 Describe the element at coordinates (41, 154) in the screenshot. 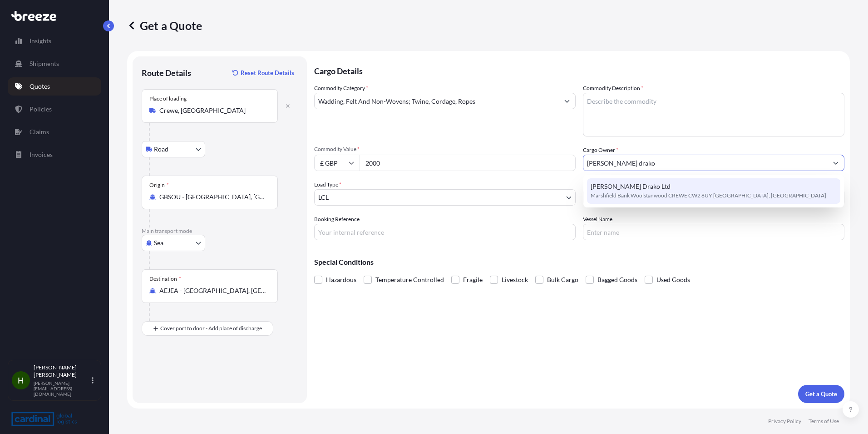

I see `p: Invoices` at that location.